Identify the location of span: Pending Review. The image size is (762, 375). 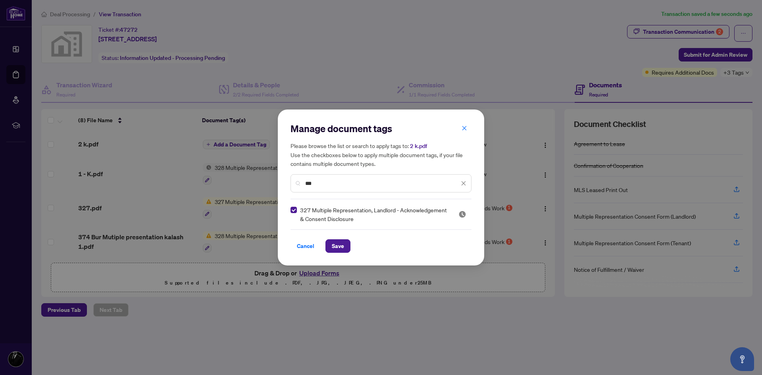
(463, 214).